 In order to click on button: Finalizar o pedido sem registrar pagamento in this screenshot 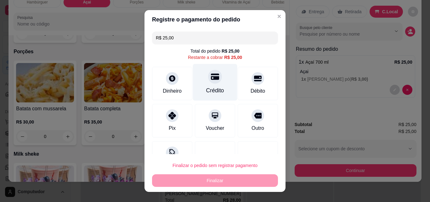, I will do `click(215, 165)`.